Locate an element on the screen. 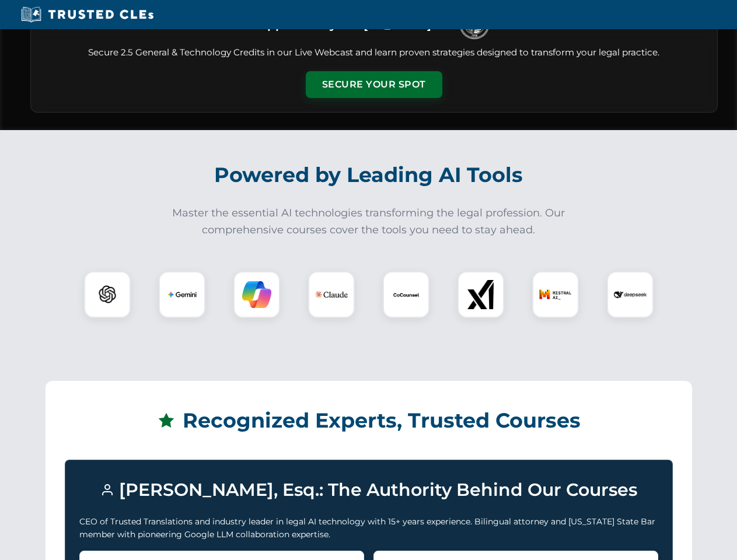 The image size is (737, 560). img: Copilot Logo is located at coordinates (257, 295).